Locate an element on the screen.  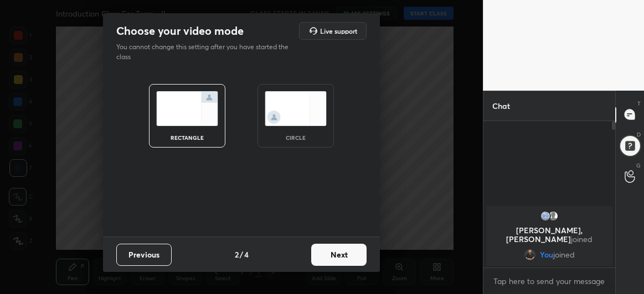
span: You is located at coordinates (546, 255).